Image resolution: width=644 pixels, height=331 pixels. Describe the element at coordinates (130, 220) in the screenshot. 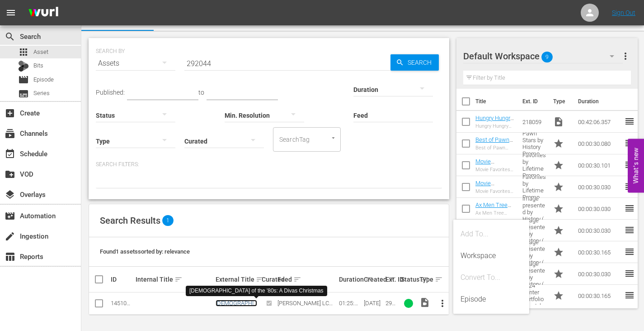

I see `span: Search Results` at that location.